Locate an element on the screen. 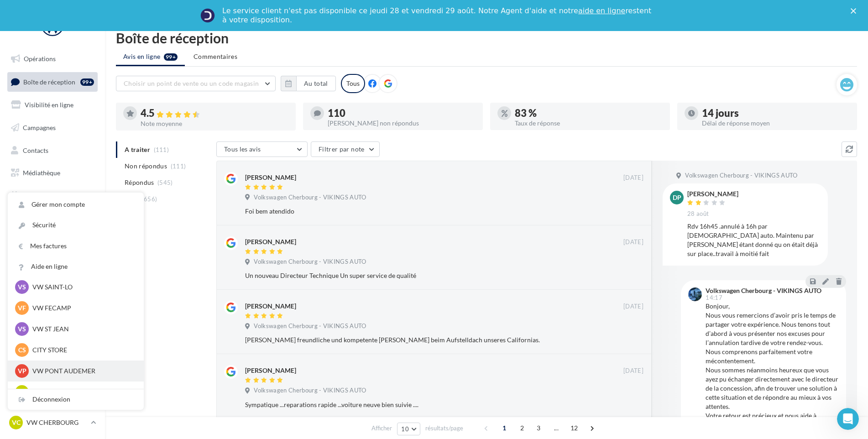  span: VC is located at coordinates (16, 423).